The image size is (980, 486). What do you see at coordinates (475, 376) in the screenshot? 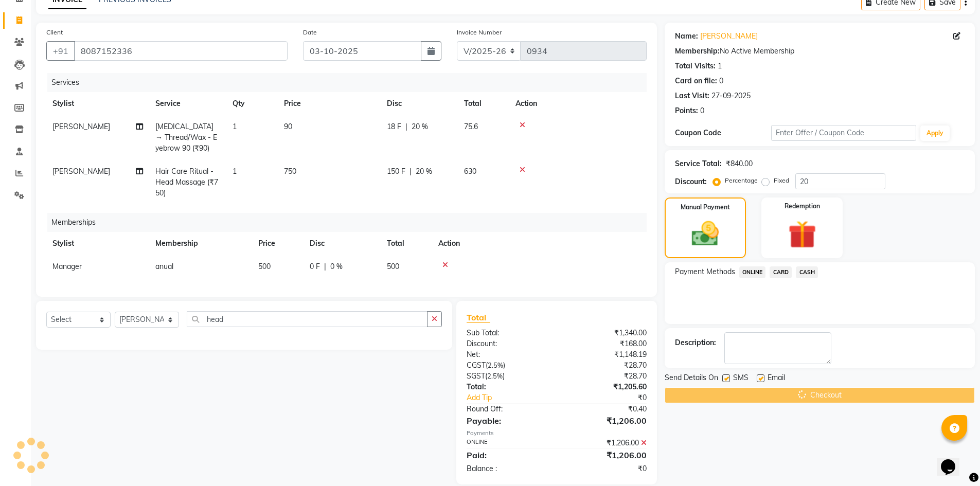
I see `span: SGST` at bounding box center [475, 376].